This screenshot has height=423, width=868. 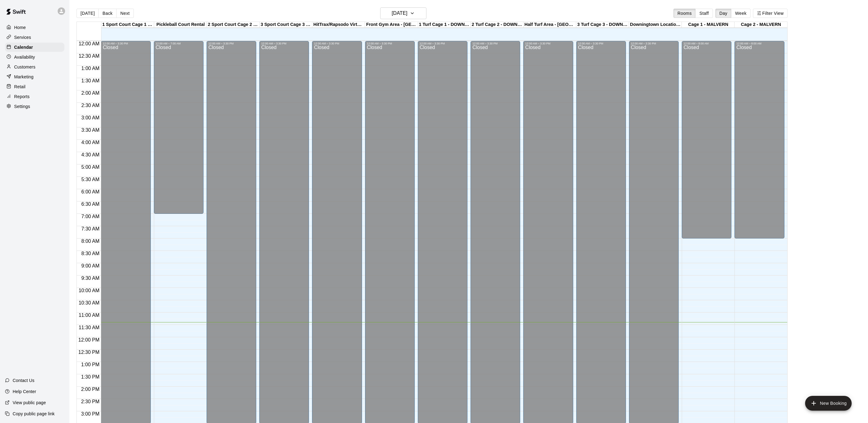 I want to click on span: 3:30 AM, so click(x=90, y=130).